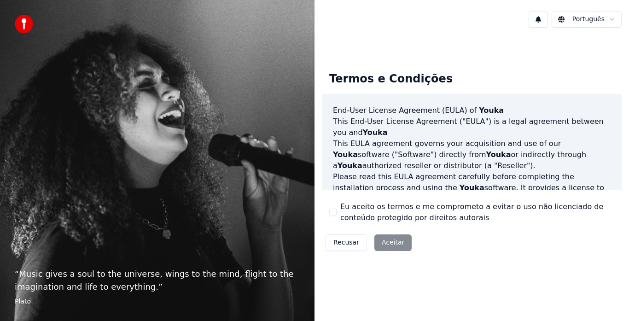 The width and height of the screenshot is (629, 321). I want to click on p: This End-User License Agreement ("EULA") is a legal agreement between you and, so click(471, 127).